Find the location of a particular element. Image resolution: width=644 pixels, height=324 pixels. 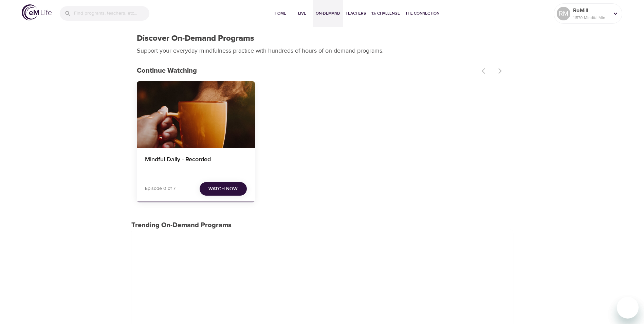

p: Support your everyday mindfulness practice with hundreds of hours of on-demand programs. is located at coordinates (264, 51).